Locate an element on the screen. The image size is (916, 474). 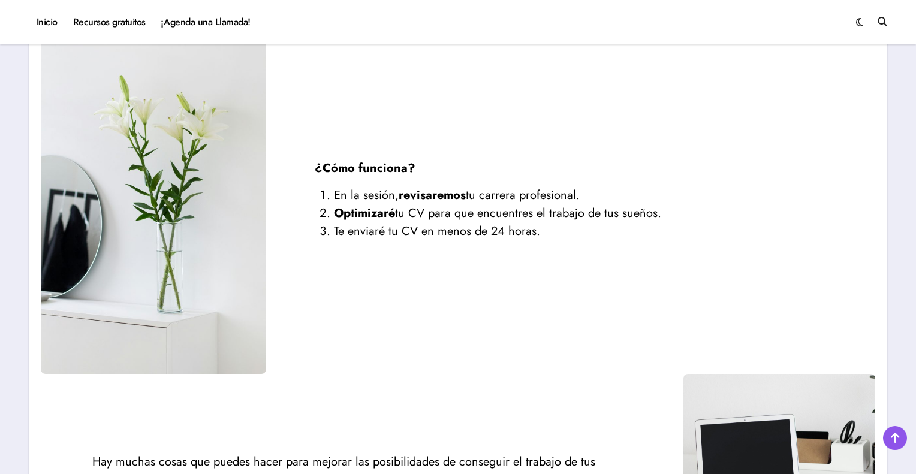
a: ¡Agenda una Llamada! is located at coordinates (206, 22).